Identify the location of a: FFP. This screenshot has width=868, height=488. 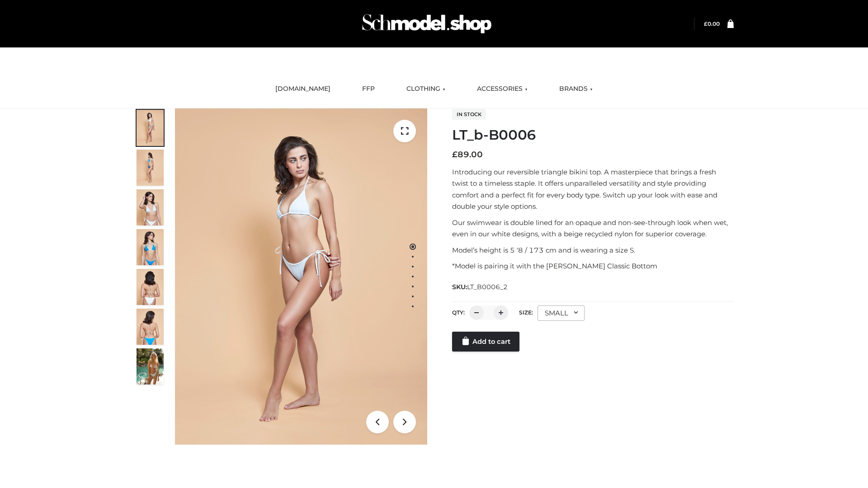
(369, 89).